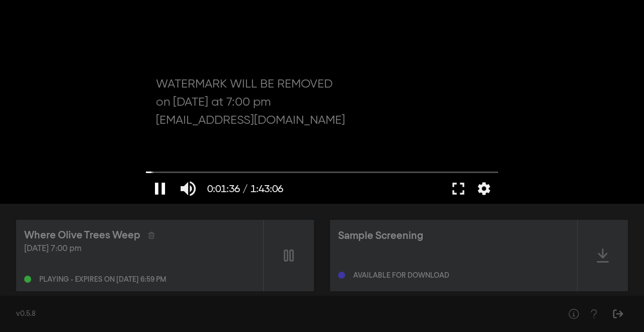 Image resolution: width=644 pixels, height=332 pixels. What do you see at coordinates (280, 313) in the screenshot?
I see `div: v0.5.8` at bounding box center [280, 313].